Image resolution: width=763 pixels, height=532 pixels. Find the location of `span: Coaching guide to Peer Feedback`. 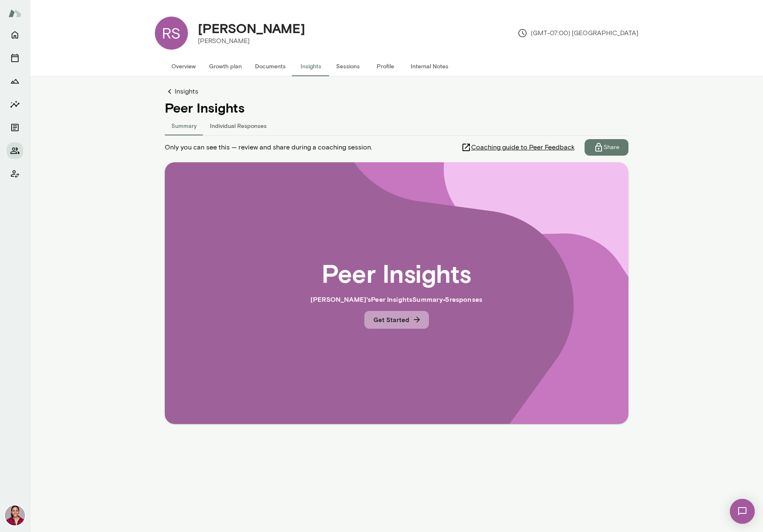

span: Coaching guide to Peer Feedback is located at coordinates (523, 147).